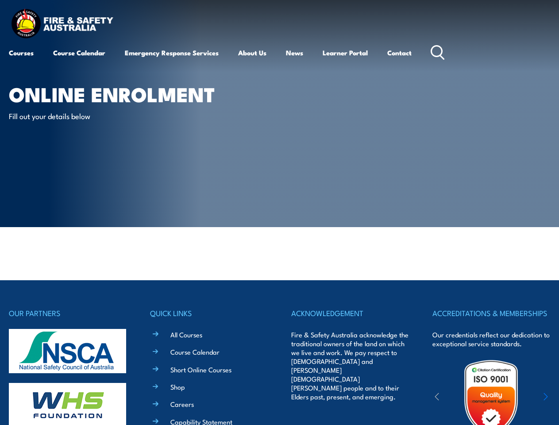 The image size is (559, 425). I want to click on p: Fill out your details below, so click(89, 116).